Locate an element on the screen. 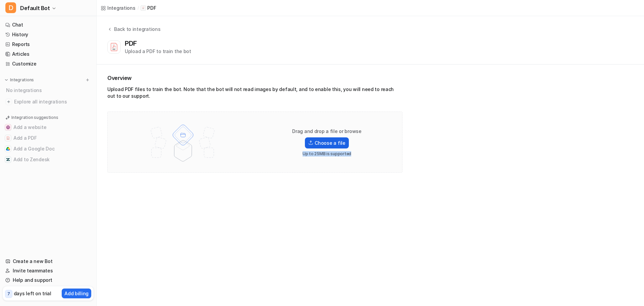  p: days left on trial is located at coordinates (32, 294).